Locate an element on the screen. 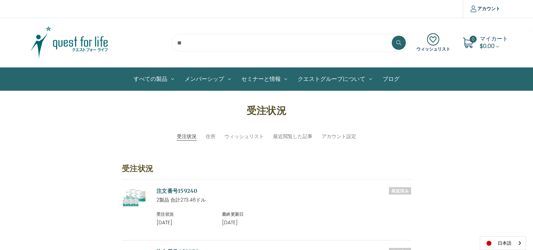 This screenshot has width=533, height=250. p: 2製品 合計273.46ドル is located at coordinates (284, 200).